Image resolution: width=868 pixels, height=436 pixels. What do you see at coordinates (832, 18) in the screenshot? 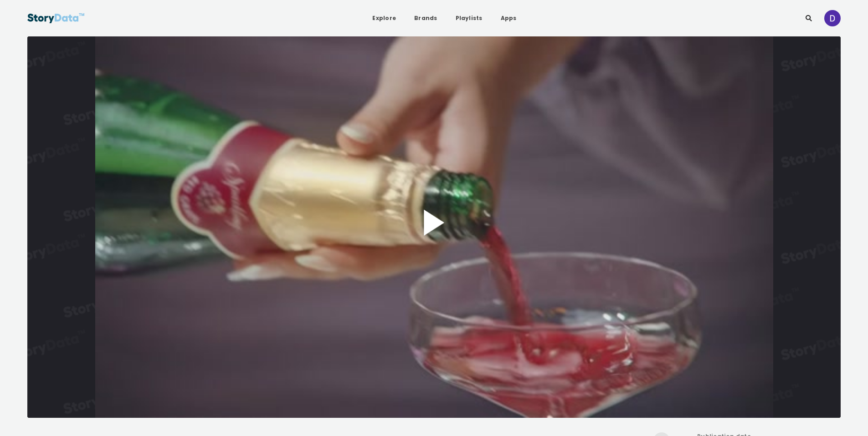
I see `img: ACg8ocKzwPDiA-G5ZA1Mflw8LOlJAqwuiocHy5HQ8yAWPW50gy9RiA=s96-c` at bounding box center [832, 18].